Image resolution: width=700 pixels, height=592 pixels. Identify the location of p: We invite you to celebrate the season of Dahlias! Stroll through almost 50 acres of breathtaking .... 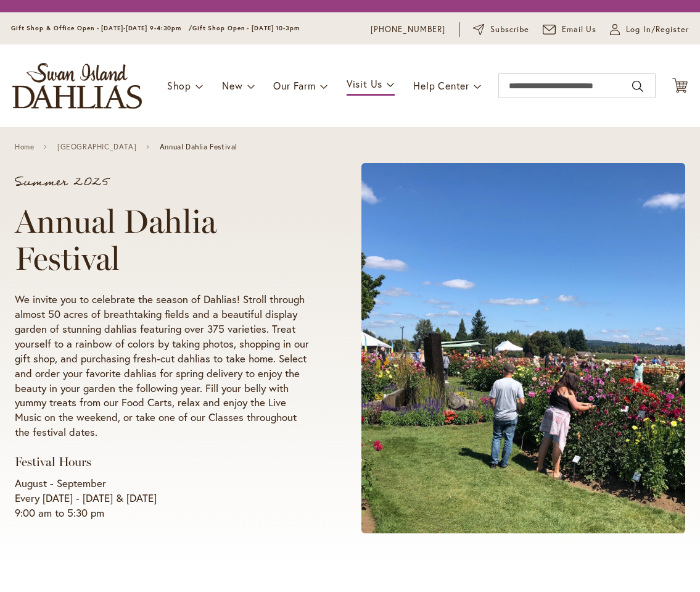
(165, 366).